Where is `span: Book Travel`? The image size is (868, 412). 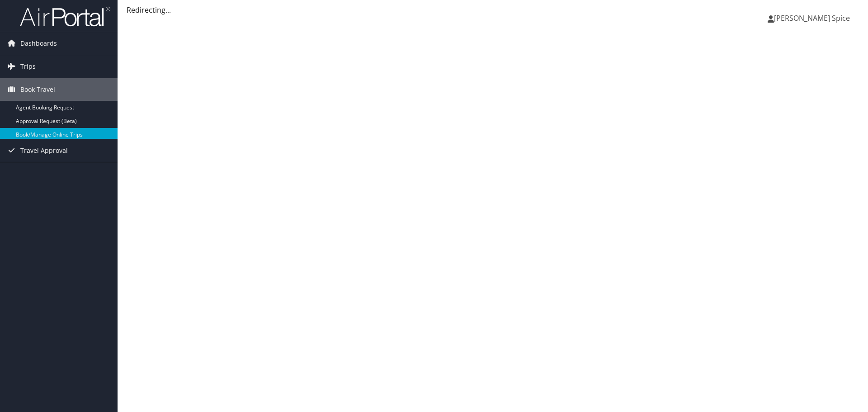 span: Book Travel is located at coordinates (38, 90).